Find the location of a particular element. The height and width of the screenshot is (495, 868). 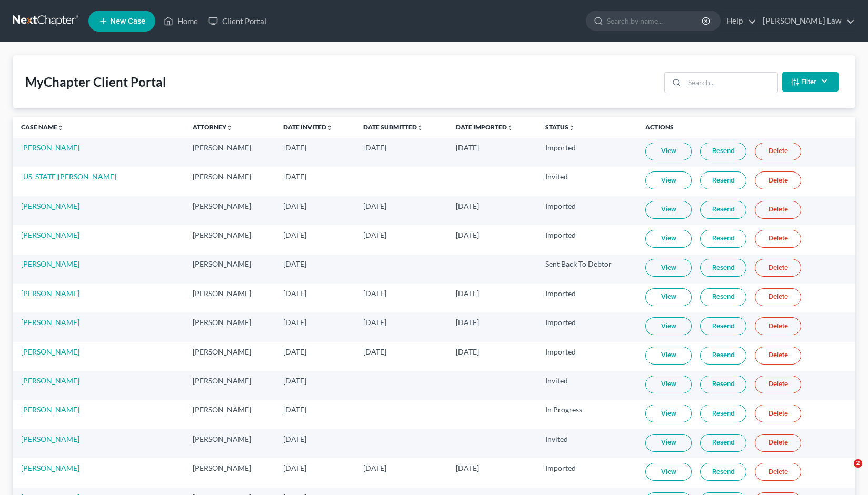

a: Attorneyunfold_more is located at coordinates (213, 127).